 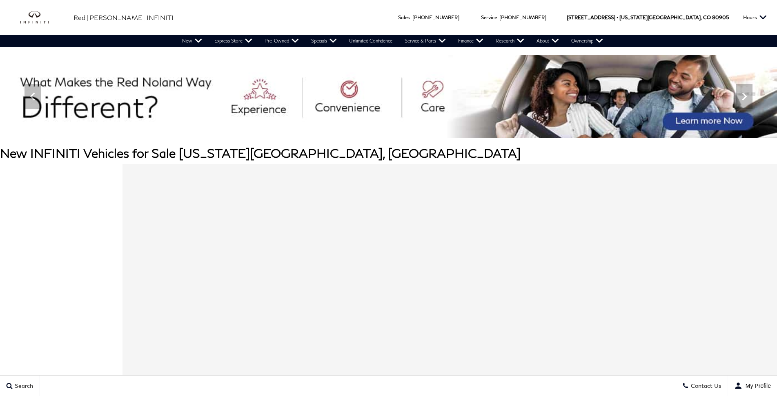 What do you see at coordinates (41, 18) in the screenshot?
I see `a: infiniti` at bounding box center [41, 18].